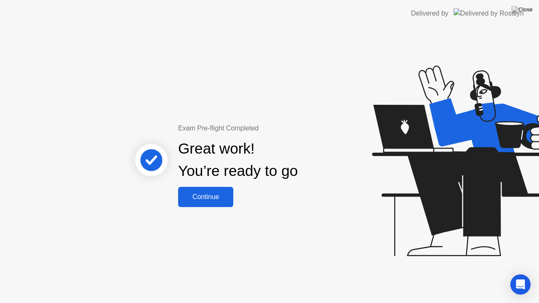 The width and height of the screenshot is (539, 303). Describe the element at coordinates (488, 13) in the screenshot. I see `img: Delivered by Rosalyn` at that location.